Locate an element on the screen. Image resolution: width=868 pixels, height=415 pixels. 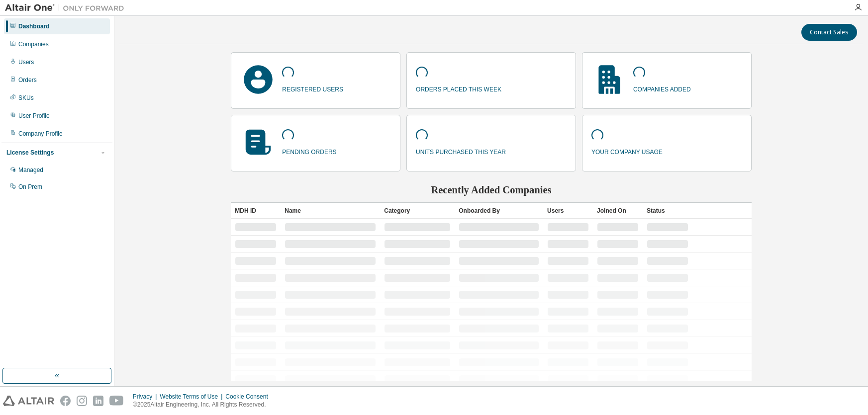
p: pending orders is located at coordinates (309, 151).